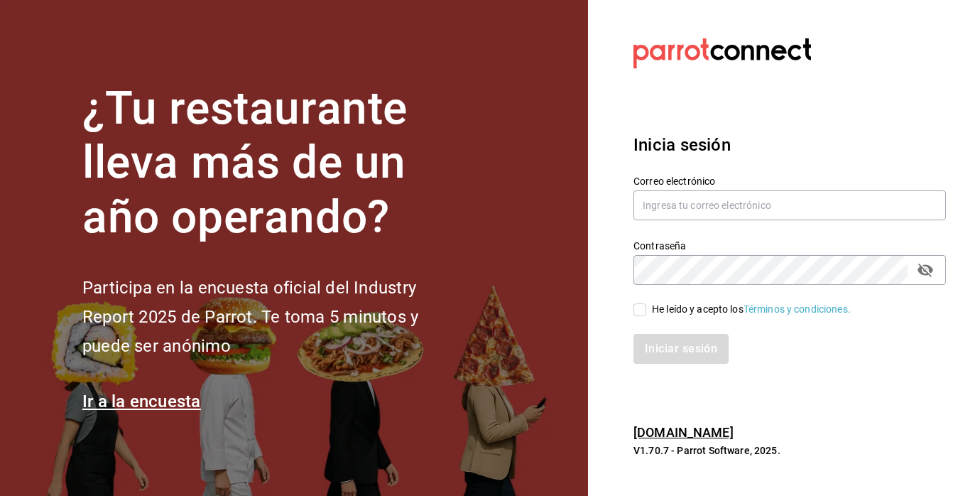  Describe the element at coordinates (926, 270) in the screenshot. I see `button: passwordField` at that location.